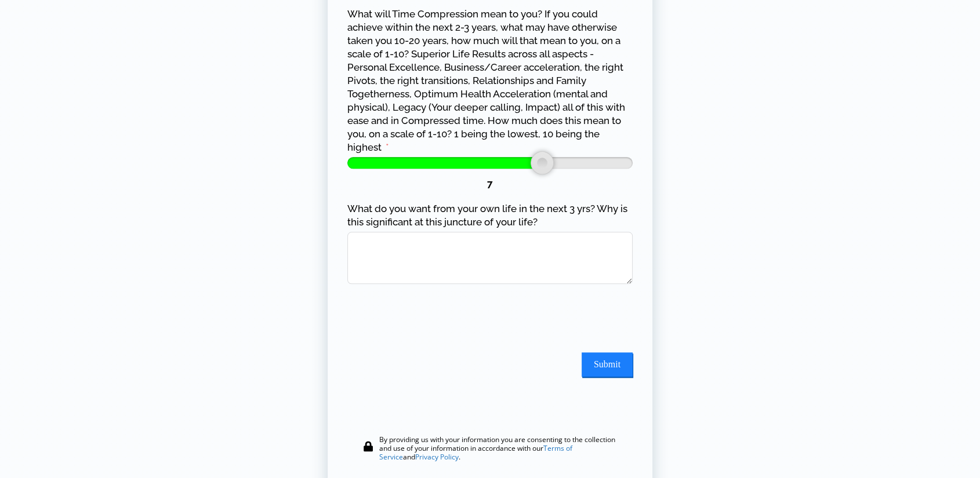 Image resolution: width=980 pixels, height=478 pixels. I want to click on div: By providing us with your information you are consenting to the collection and use of your inform..., so click(501, 448).